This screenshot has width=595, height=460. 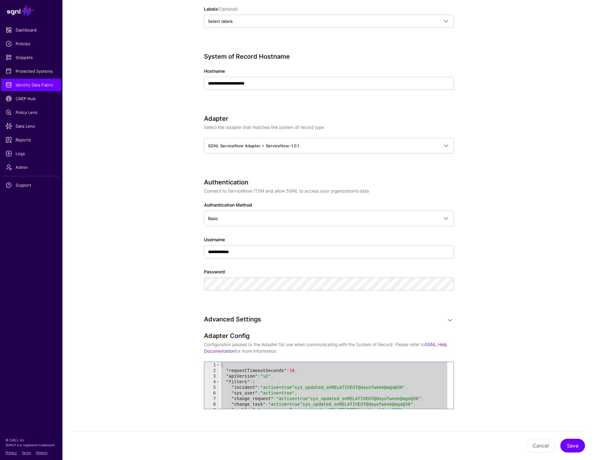 I want to click on label: Password, so click(x=214, y=272).